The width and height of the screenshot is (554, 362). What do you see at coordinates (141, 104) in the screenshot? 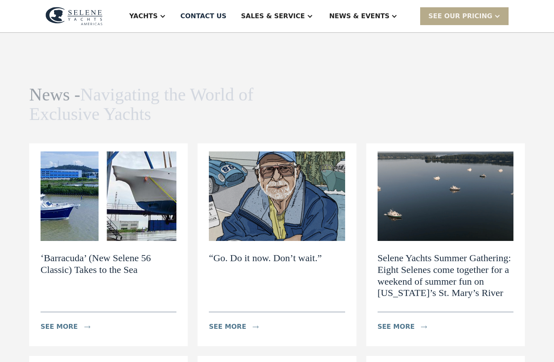
I see `span: Navigating the World of Exclusive Yachts` at bounding box center [141, 104].